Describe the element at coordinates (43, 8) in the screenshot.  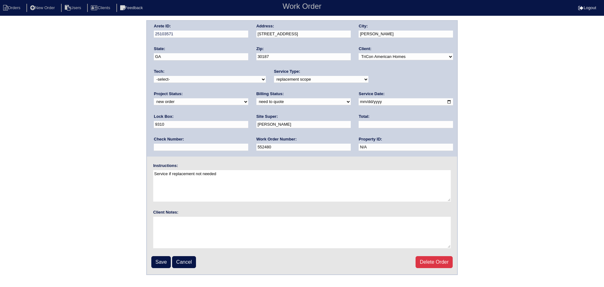
I see `li: New Order` at that location.